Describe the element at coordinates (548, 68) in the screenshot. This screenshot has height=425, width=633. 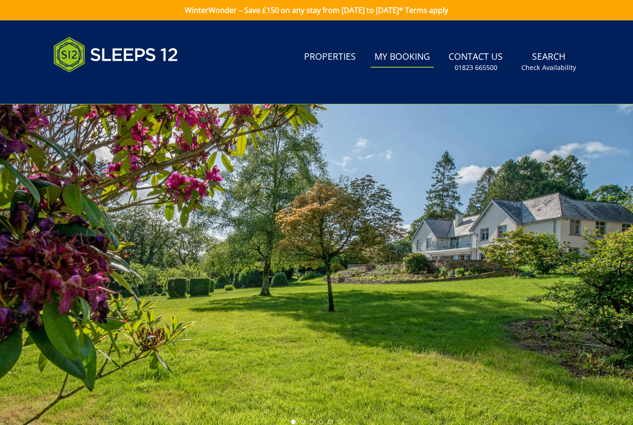
I see `small: Check Availability` at that location.